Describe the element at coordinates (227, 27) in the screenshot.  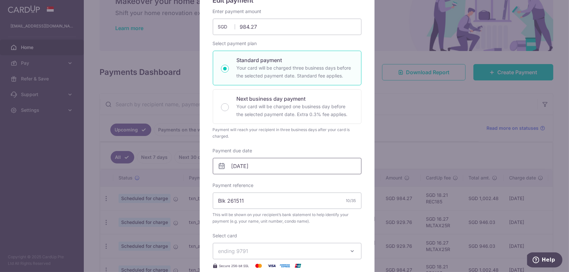
I see `span: SGD` at that location.